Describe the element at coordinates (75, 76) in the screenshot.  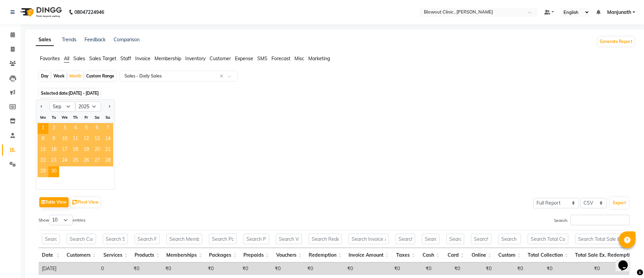
I see `div: Month` at that location.